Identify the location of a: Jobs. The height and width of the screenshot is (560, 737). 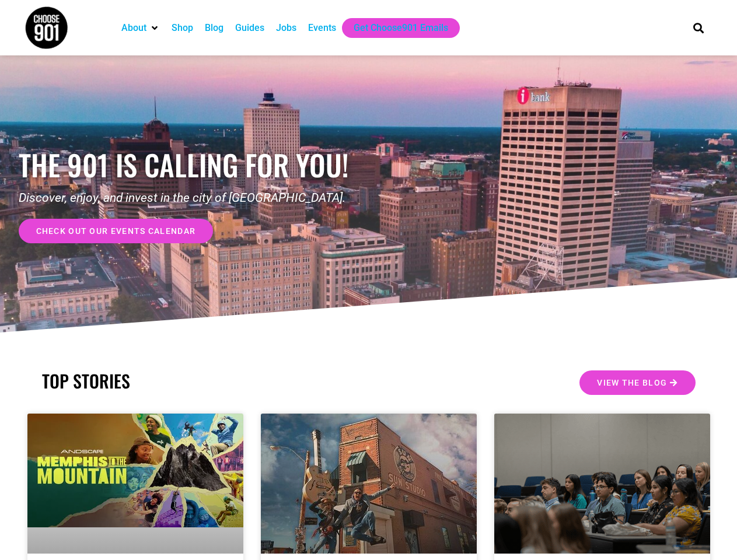
(286, 28).